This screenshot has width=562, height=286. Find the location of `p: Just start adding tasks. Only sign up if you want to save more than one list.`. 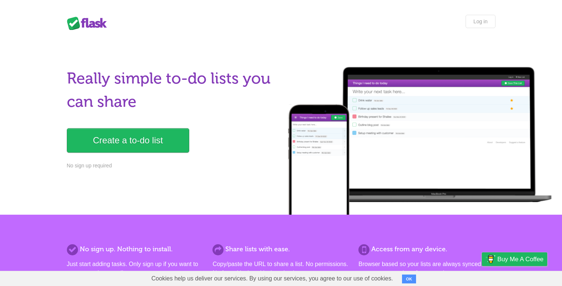

p: Just start adding tasks. Only sign up if you want to save more than one list. is located at coordinates (135, 269).